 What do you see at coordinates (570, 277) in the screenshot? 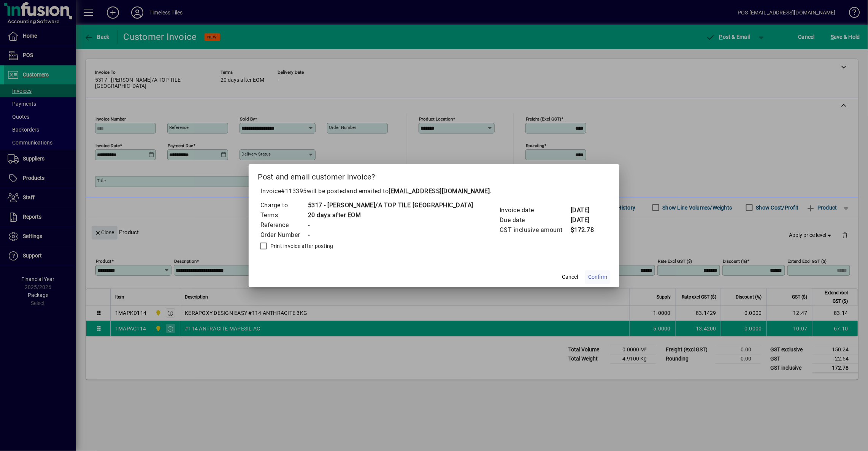
I see `span: Cancel` at bounding box center [570, 277].